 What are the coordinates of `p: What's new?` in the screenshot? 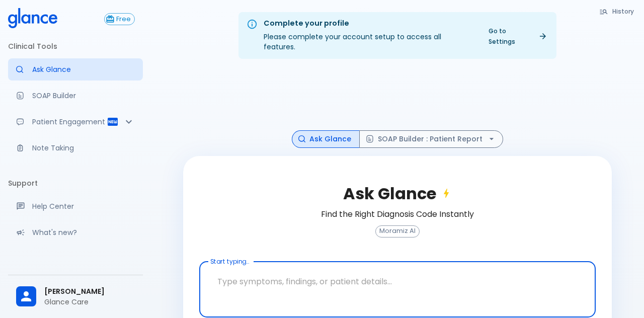 It's located at (84, 233).